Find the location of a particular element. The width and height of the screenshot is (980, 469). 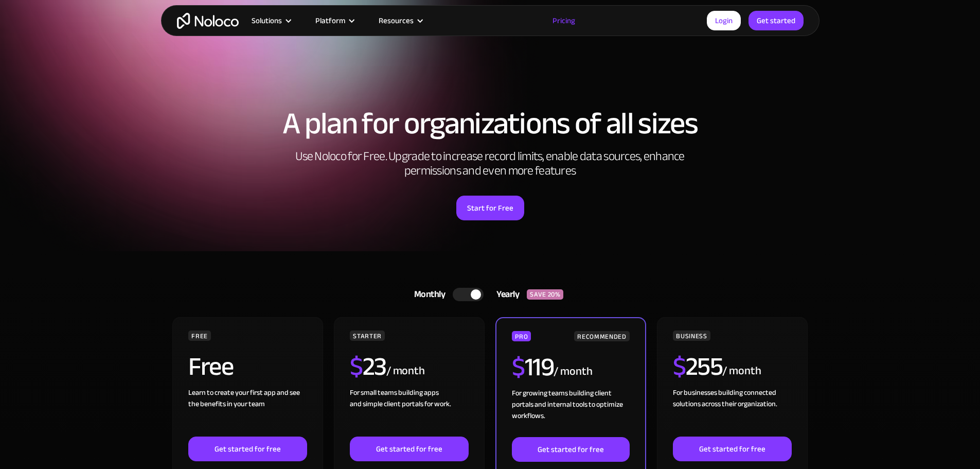

div: STARTER is located at coordinates (367, 335).